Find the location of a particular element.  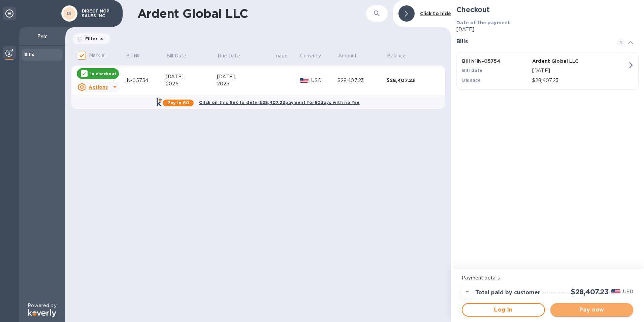

span: Amount is located at coordinates (352, 56).